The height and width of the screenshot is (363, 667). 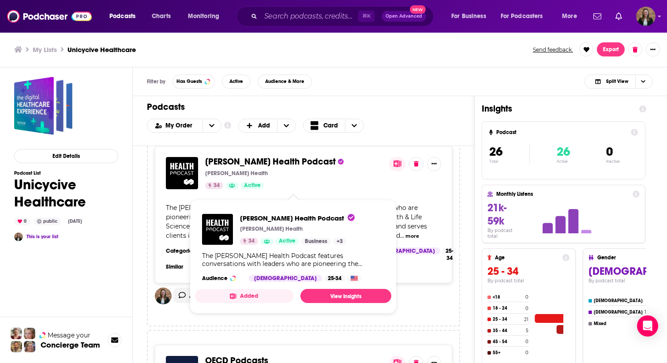 What do you see at coordinates (618, 324) in the screenshot?
I see `h4: Mixed` at bounding box center [618, 324].